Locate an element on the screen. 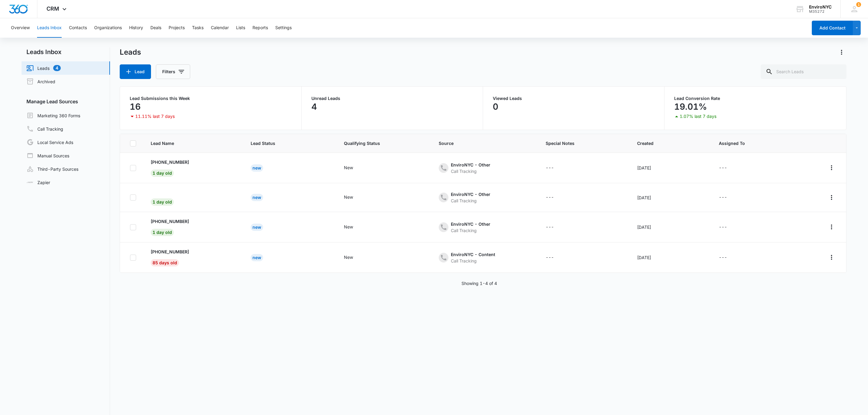  button: Reports is located at coordinates (260, 28).